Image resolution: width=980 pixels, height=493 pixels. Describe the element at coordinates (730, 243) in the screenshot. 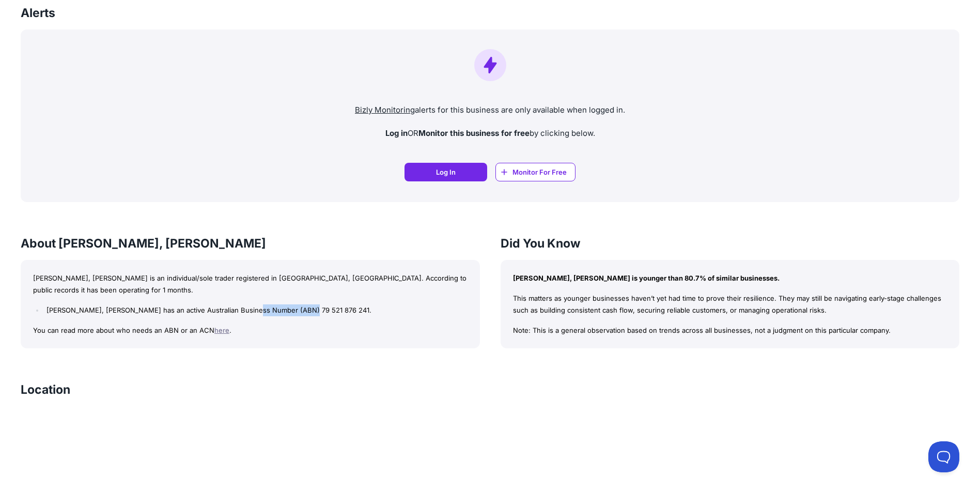

I see `h3: Did You Know` at that location.